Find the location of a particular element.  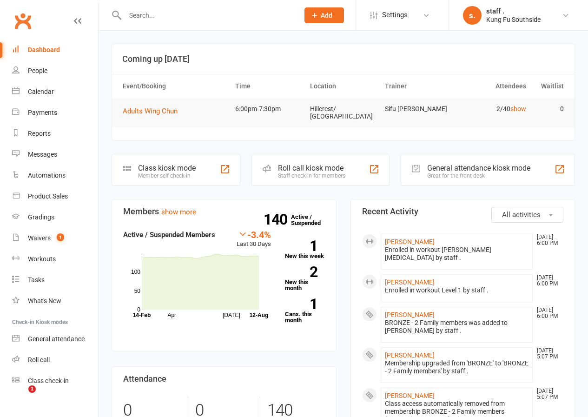

div: Roll call kiosk mode is located at coordinates (312, 168).